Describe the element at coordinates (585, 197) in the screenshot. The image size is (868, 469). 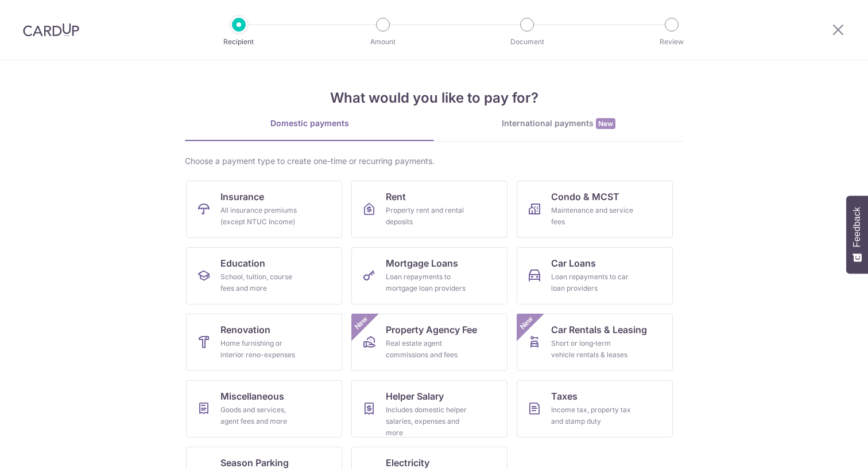
I see `span: Condo & MCST` at that location.